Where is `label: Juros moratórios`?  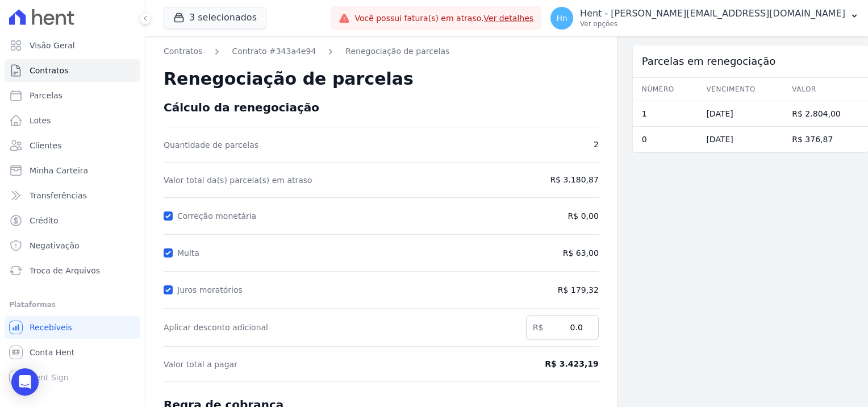 label: Juros moratórios is located at coordinates (212, 290).